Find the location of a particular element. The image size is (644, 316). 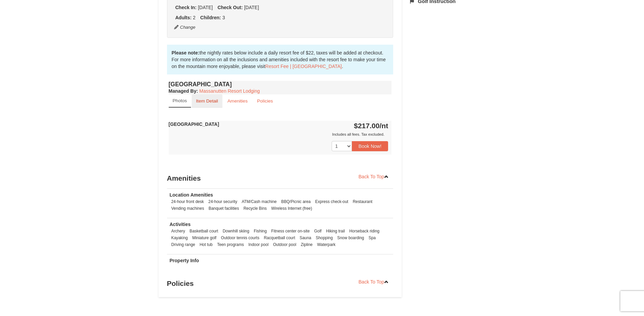

small: Policies is located at coordinates (265, 101).